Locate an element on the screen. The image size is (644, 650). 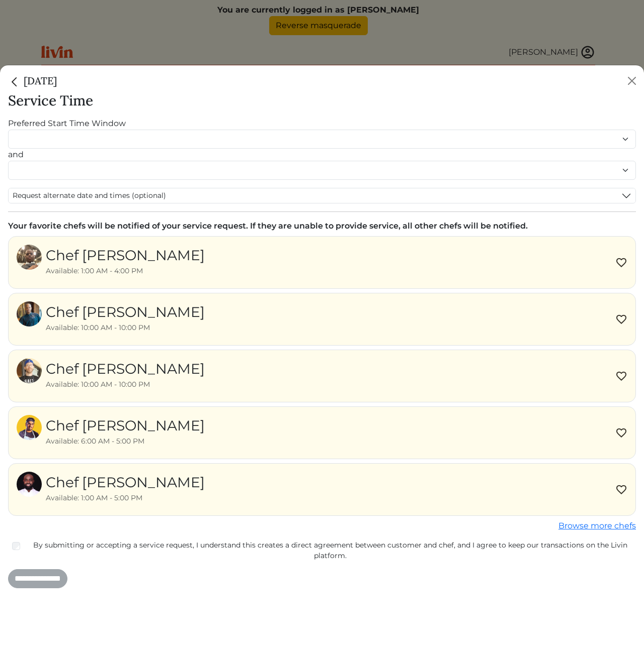
img: 42b0d1561b06ffb400acf19ef6784f8a is located at coordinates (29, 484).